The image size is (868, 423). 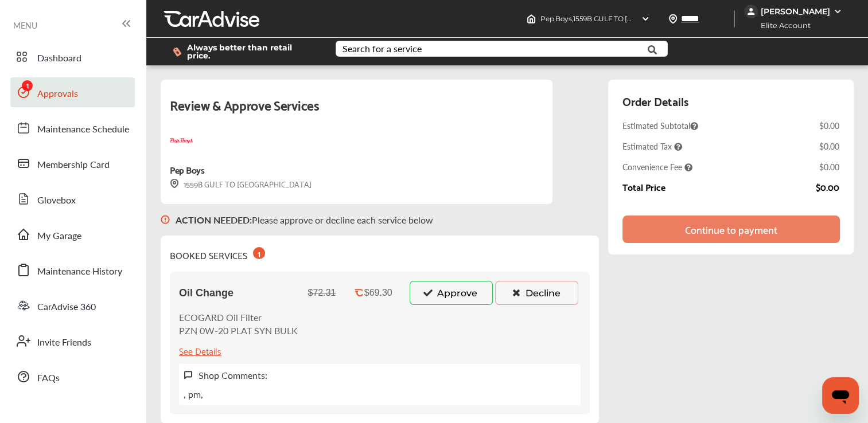 What do you see at coordinates (72, 163) in the screenshot?
I see `a: Membership Card` at bounding box center [72, 163].